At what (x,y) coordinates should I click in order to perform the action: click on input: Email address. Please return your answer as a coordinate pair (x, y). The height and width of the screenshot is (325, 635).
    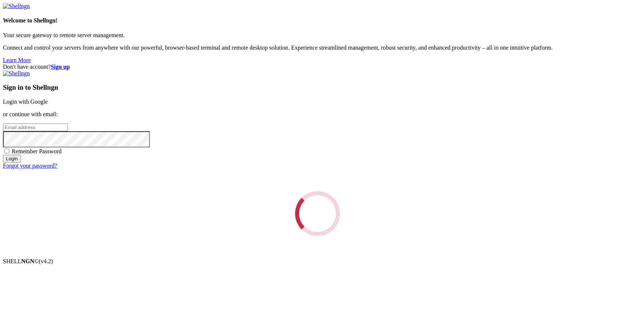
    Looking at the image, I should click on (35, 127).